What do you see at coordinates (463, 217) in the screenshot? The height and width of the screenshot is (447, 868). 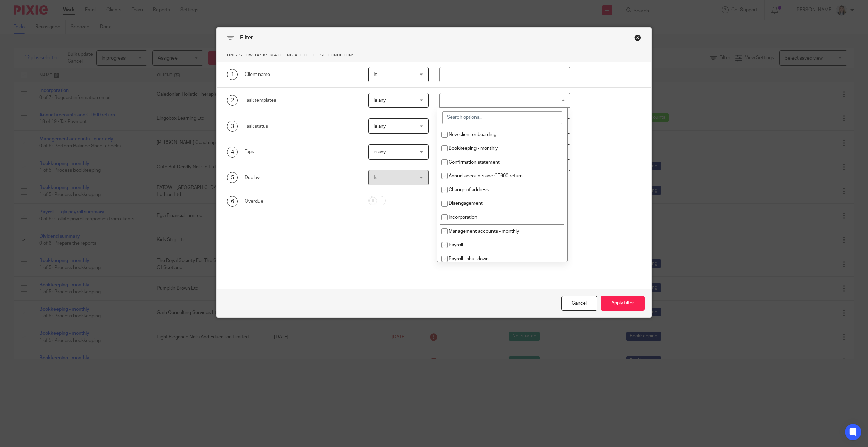 I see `span: Incorporation` at bounding box center [463, 217].